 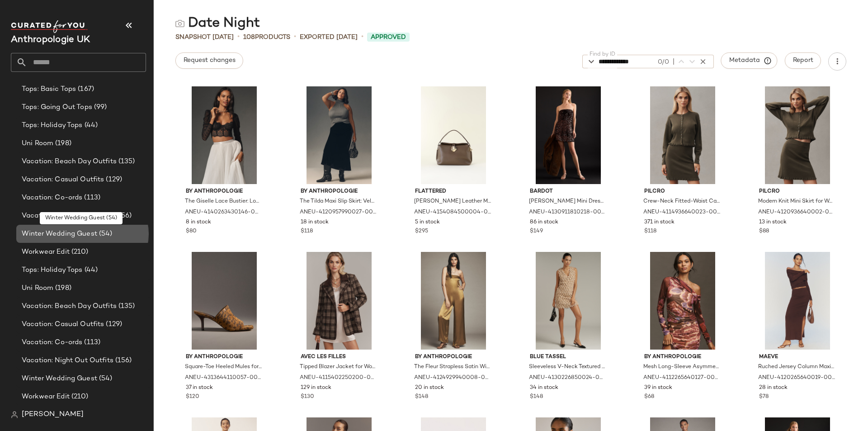 I want to click on img: 4115402250200_020_b, so click(x=339, y=301).